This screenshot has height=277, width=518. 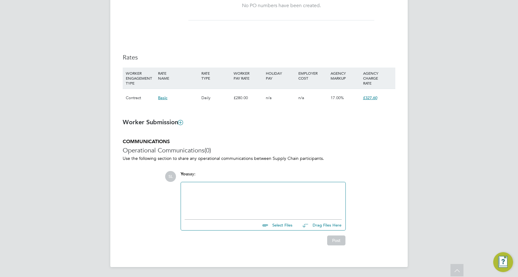 I want to click on button: Post, so click(x=336, y=240).